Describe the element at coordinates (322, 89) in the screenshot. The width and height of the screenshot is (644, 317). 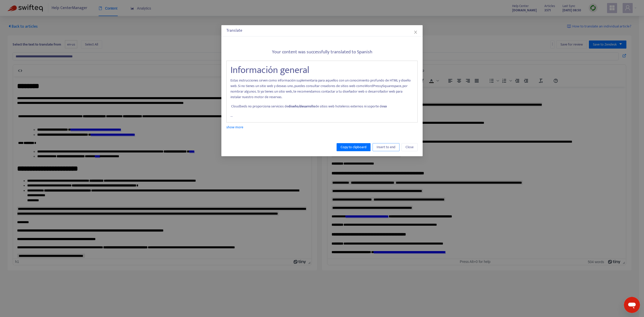
I see `p: Estas instrucciones sirven como información suplementaria para aquellos con un conocimiento profu...` at that location.